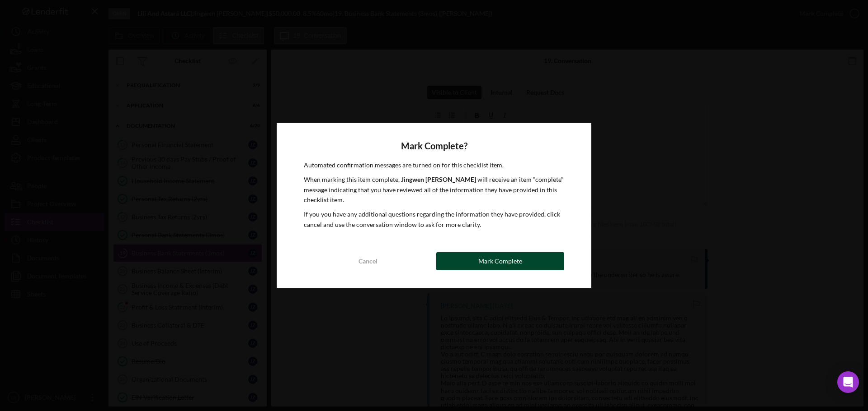 This screenshot has height=411, width=868. Describe the element at coordinates (500, 261) in the screenshot. I see `button: Mark Complete` at that location.